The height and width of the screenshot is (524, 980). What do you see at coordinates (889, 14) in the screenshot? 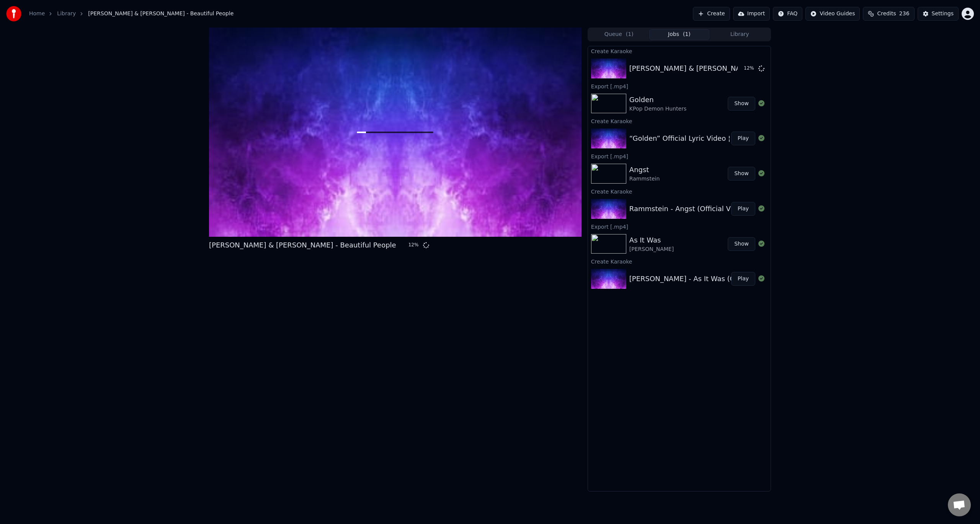
I see `button: Credits236` at bounding box center [889, 14].